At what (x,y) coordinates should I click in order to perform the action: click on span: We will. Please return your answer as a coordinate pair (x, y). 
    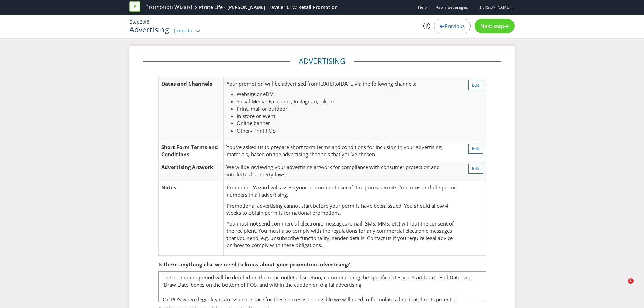
    Looking at the image, I should click on (235, 167).